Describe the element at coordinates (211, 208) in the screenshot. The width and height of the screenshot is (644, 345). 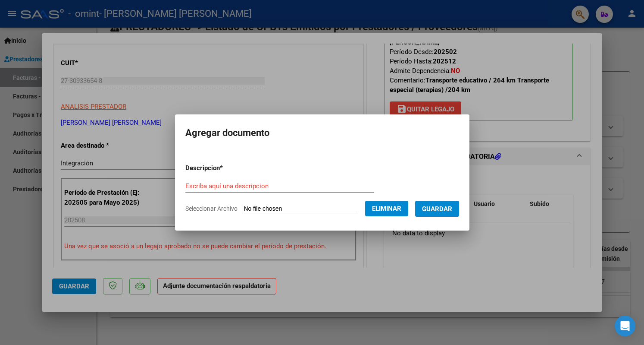
I see `span: Seleccionar Archivo` at that location.